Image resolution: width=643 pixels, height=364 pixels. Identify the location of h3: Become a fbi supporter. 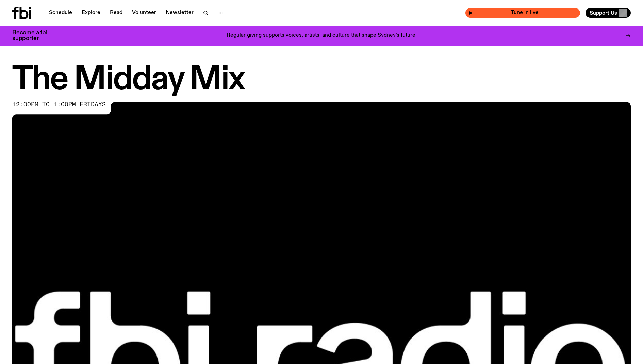
(34, 36).